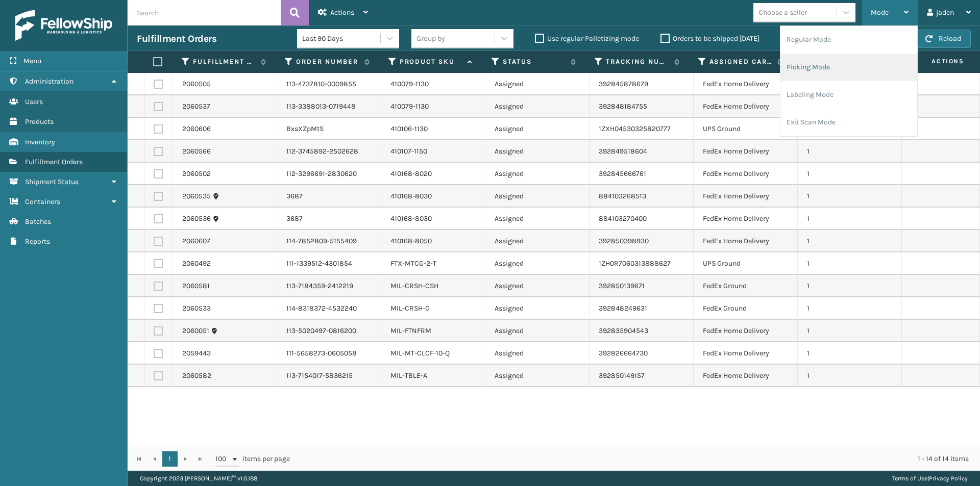  Describe the element at coordinates (196, 84) in the screenshot. I see `a: 2060505` at that location.